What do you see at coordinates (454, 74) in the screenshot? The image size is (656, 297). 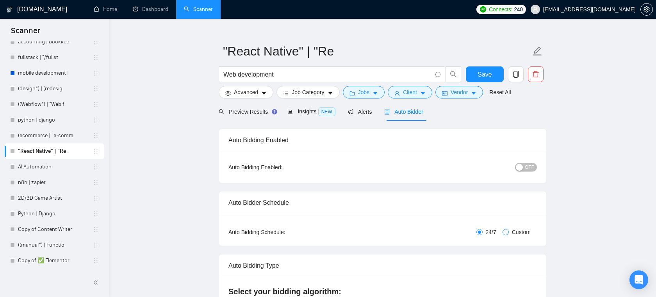 I see `button: search` at bounding box center [454, 74].